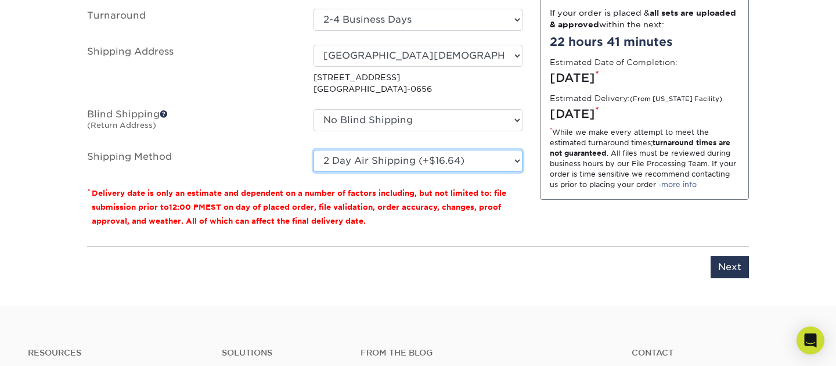 The width and height of the screenshot is (836, 366). What do you see at coordinates (636, 98) in the screenshot?
I see `label: Estimated Delivery:` at bounding box center [636, 98].